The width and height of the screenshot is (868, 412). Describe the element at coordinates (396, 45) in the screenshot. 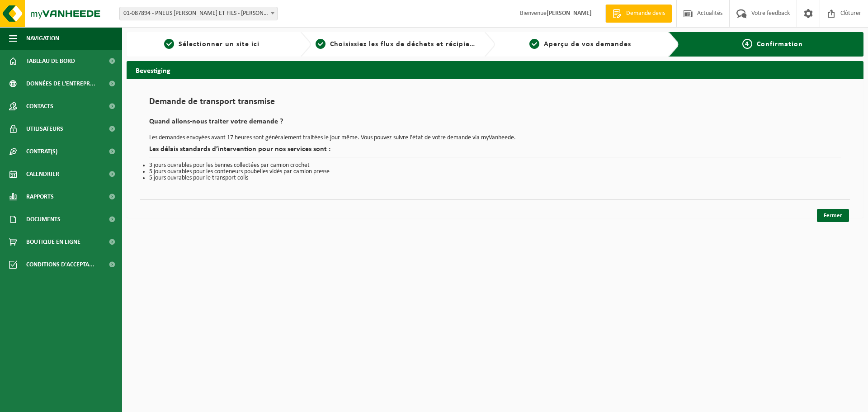

I see `a: 2Choisissiez les flux de déchets et récipients` at that location.